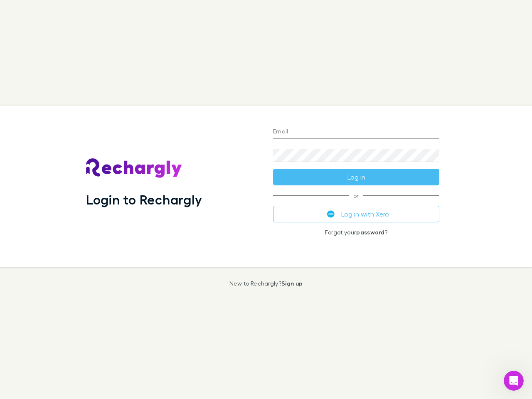 This screenshot has height=399, width=532. I want to click on button: Log in, so click(356, 178).